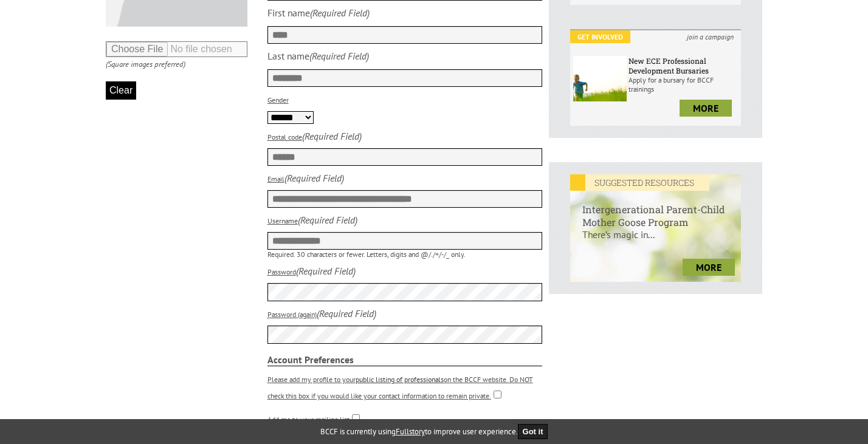 The height and width of the screenshot is (444, 868). What do you see at coordinates (655, 210) in the screenshot?
I see `h6: Intergenerational Parent-Child Mother Goose Program` at bounding box center [655, 210].